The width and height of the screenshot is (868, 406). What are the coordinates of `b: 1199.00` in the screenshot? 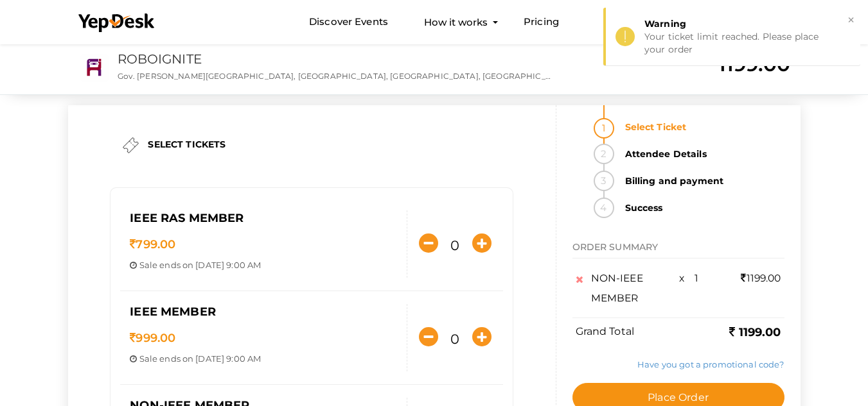 It's located at (755, 332).